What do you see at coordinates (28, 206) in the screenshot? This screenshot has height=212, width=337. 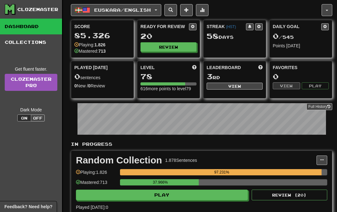 I see `span: Open feedback widget` at bounding box center [28, 206].